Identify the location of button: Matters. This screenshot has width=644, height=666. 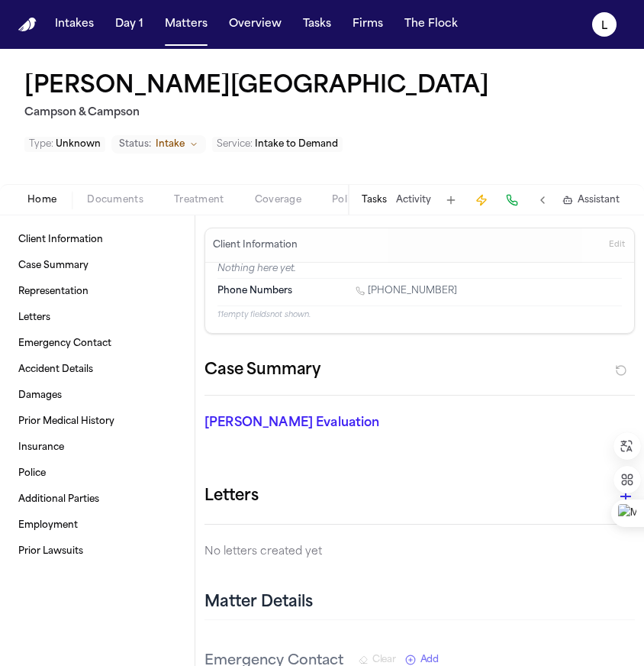
(187, 24).